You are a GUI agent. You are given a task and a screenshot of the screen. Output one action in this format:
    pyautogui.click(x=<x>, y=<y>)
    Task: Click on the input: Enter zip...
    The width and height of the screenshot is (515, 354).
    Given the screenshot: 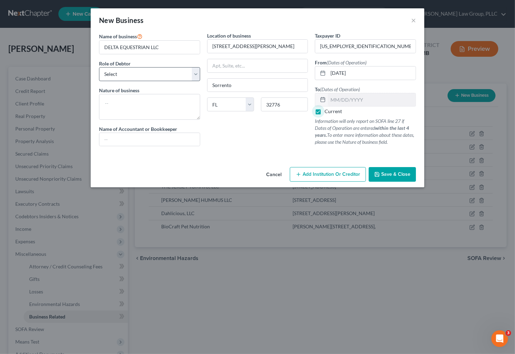 What is the action you would take?
    pyautogui.click(x=284, y=104)
    